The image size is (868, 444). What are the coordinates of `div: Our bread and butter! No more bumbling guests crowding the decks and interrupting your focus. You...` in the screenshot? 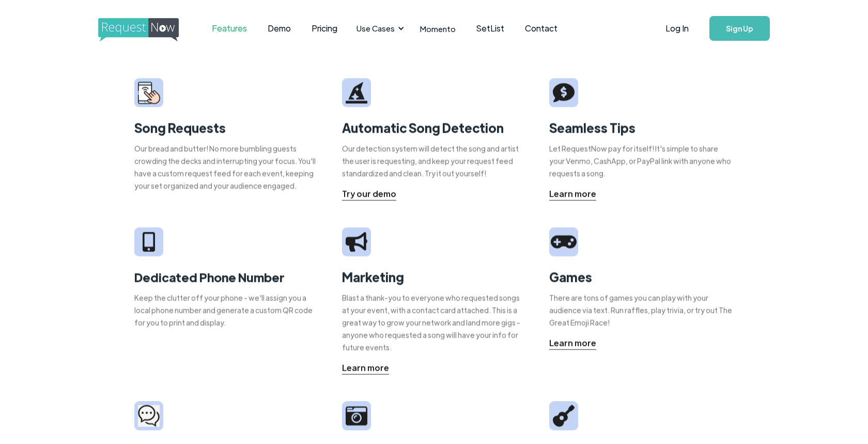 It's located at (226, 167).